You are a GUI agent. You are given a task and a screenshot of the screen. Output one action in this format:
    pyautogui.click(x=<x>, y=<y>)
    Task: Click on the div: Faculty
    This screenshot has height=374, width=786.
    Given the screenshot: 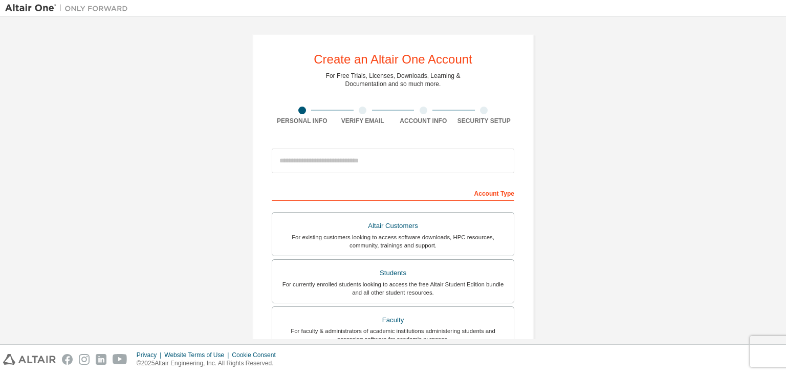 What is the action you would take?
    pyautogui.click(x=393, y=320)
    